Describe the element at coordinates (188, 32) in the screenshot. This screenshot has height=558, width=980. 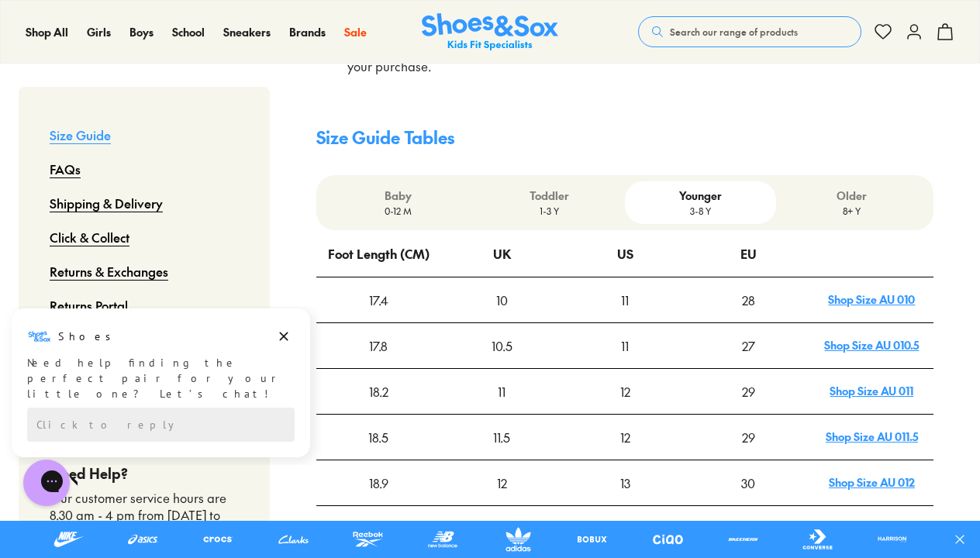
I see `span: School` at that location.